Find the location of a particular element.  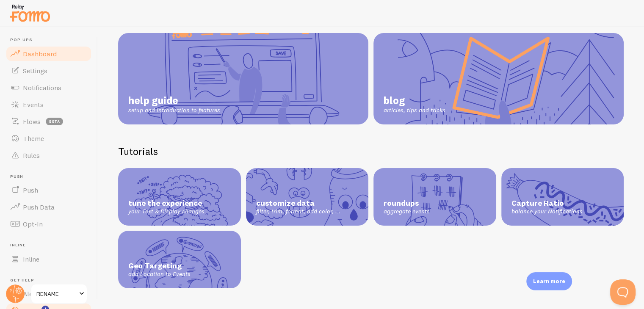

a: RENAME is located at coordinates (59, 294).